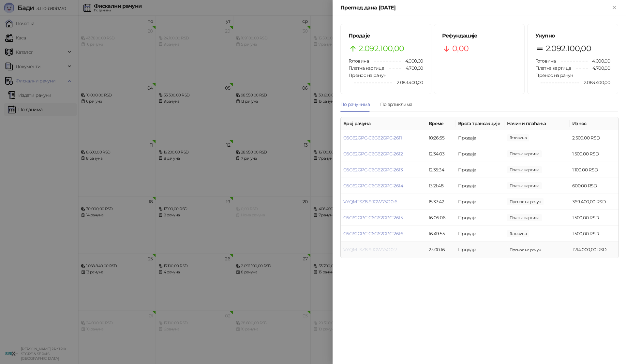 This screenshot has width=626, height=364. I want to click on td: 16:49:55, so click(441, 233).